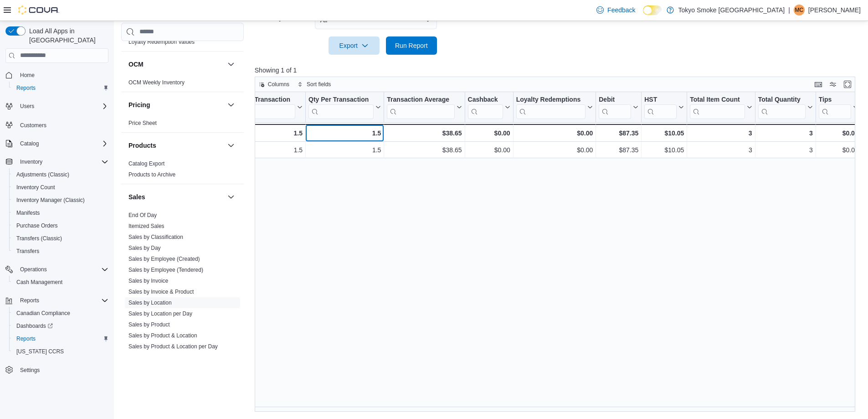 This screenshot has width=868, height=419. What do you see at coordinates (664, 150) in the screenshot?
I see `div: $10.05` at bounding box center [664, 150].